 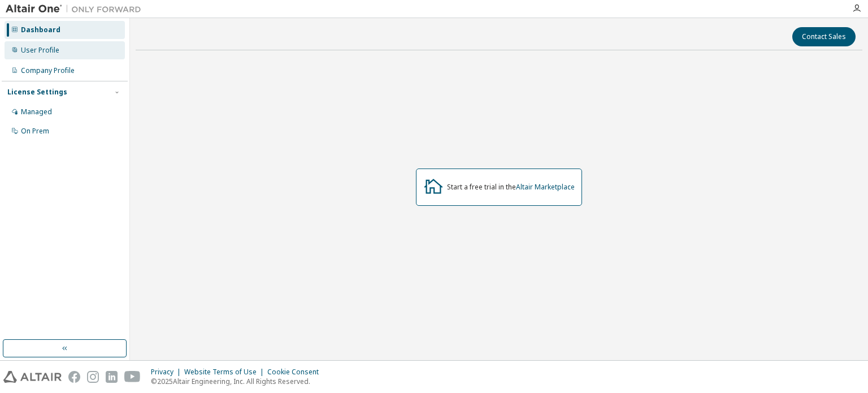 I want to click on div: Company Profile, so click(x=48, y=71).